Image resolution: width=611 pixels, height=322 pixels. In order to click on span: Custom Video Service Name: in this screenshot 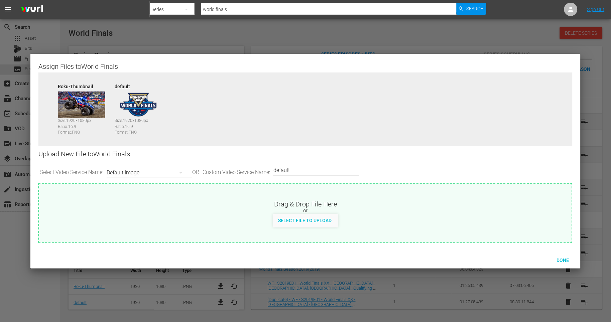, I will do `click(236, 172)`.